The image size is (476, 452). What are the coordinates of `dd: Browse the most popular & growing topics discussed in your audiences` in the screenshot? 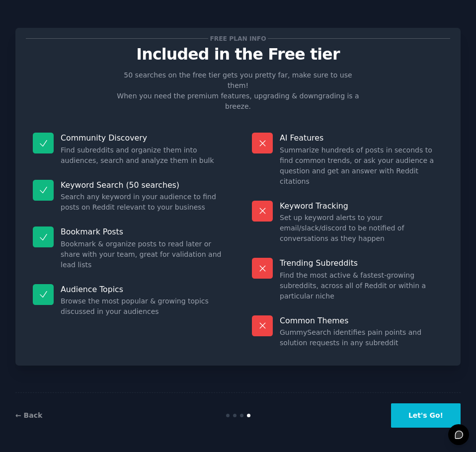 It's located at (142, 307).